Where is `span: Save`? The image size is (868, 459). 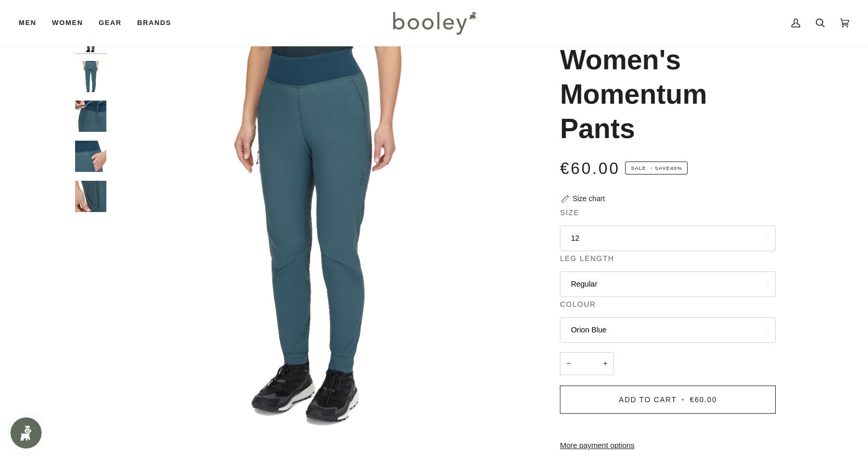
span: Save is located at coordinates (657, 168).